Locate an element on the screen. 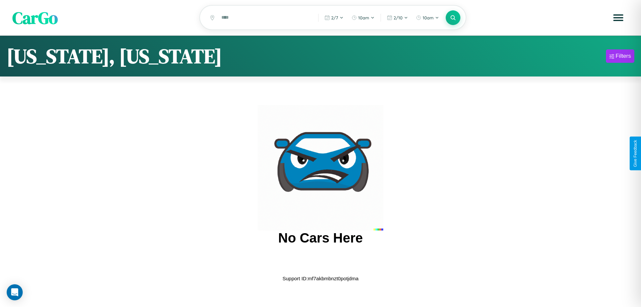  button: 2/7 is located at coordinates (334, 18).